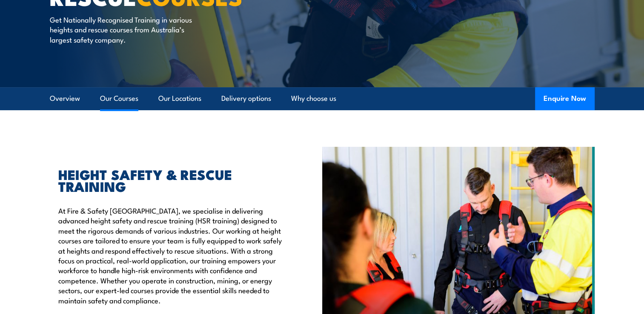 The height and width of the screenshot is (314, 644). What do you see at coordinates (171, 180) in the screenshot?
I see `h2: HEIGHT SAFETY & RESCUE TRAINING` at bounding box center [171, 180].